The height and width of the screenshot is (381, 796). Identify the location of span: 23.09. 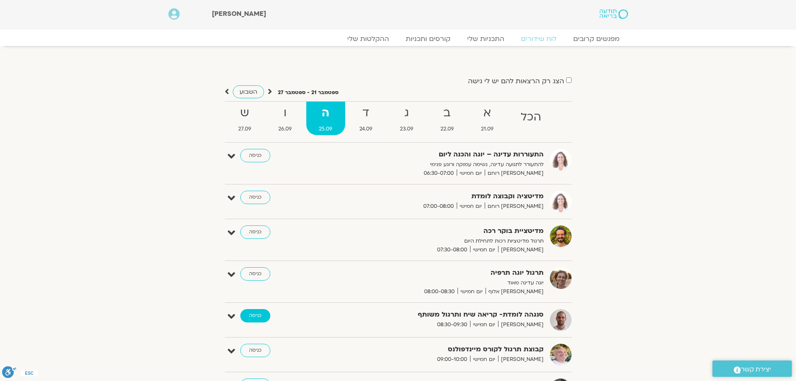
(406, 129).